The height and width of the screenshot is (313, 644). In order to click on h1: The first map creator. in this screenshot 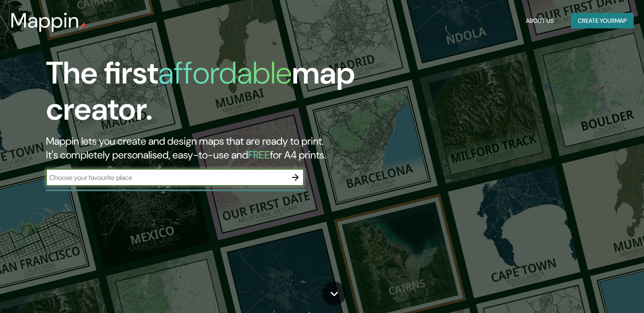, I will do `click(207, 95)`.